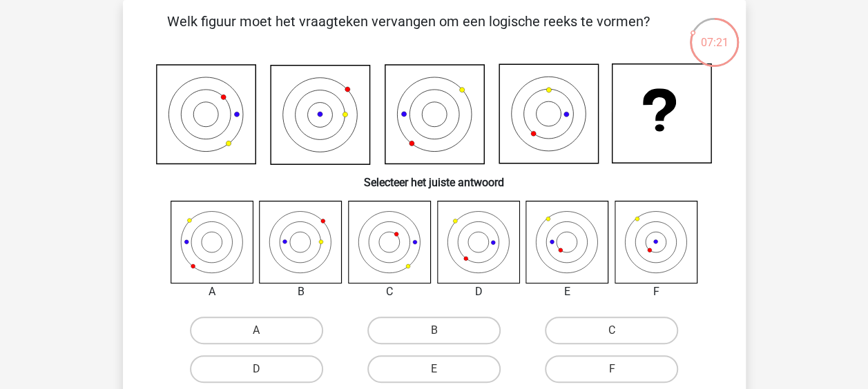 The width and height of the screenshot is (868, 389). Describe the element at coordinates (655, 292) in the screenshot. I see `div: F` at that location.